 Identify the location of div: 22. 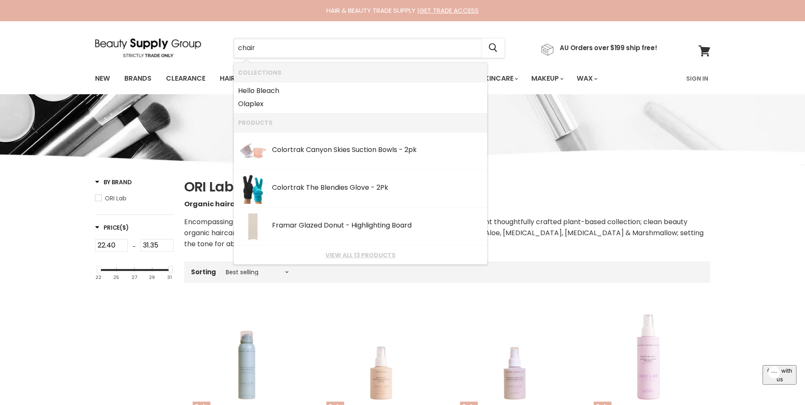
(98, 277).